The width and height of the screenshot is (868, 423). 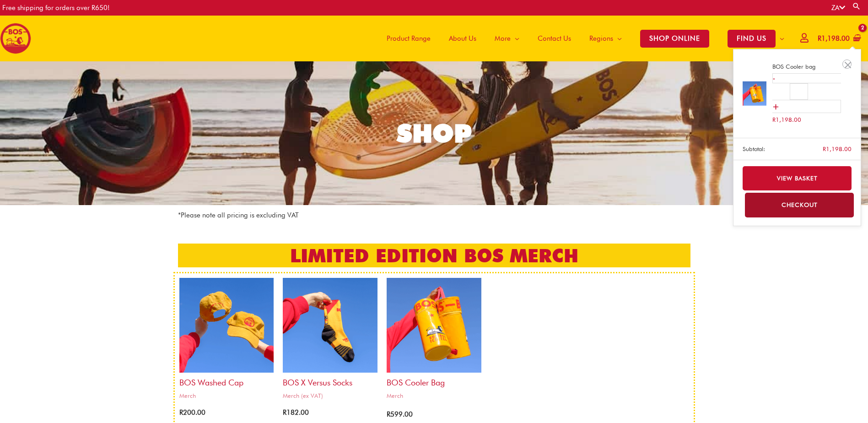 I want to click on span: About Us, so click(x=462, y=39).